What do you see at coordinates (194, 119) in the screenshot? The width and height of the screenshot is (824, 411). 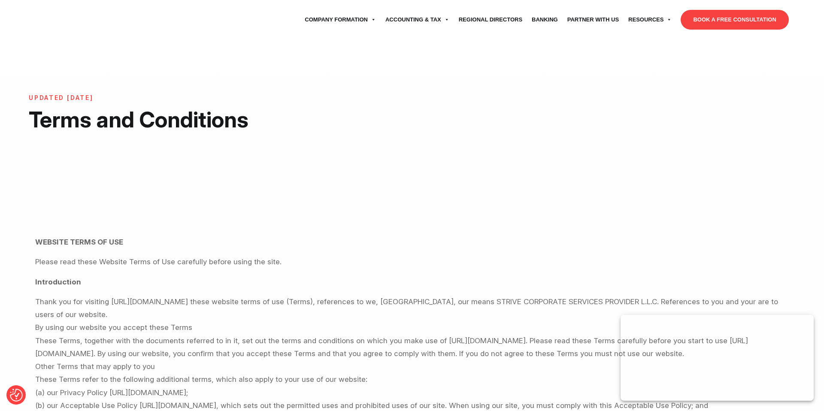 I see `h1: Terms and Conditions` at bounding box center [194, 119].